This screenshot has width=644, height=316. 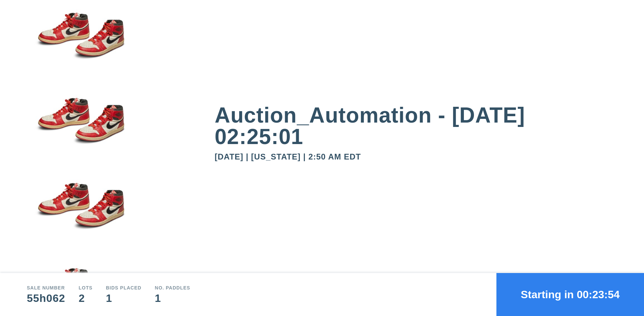 What do you see at coordinates (85, 288) in the screenshot?
I see `div: Lots` at bounding box center [85, 288].